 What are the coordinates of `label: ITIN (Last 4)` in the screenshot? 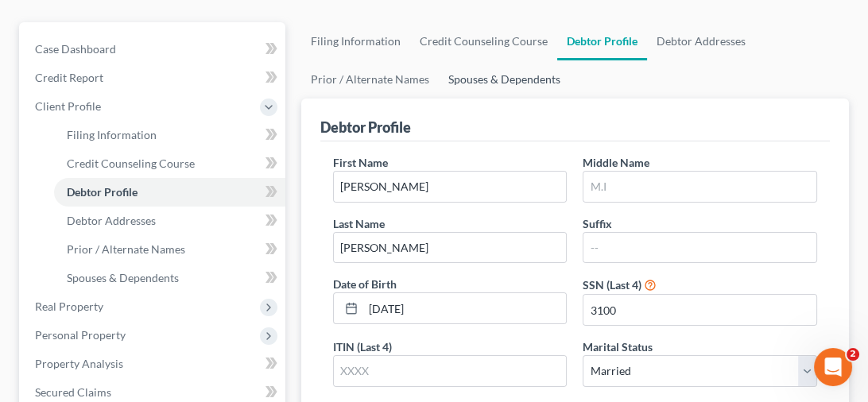 It's located at (362, 346).